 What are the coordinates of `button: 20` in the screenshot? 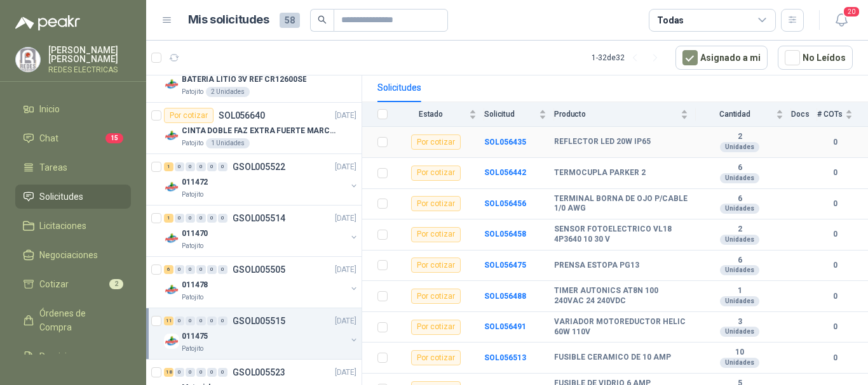 It's located at (841, 20).